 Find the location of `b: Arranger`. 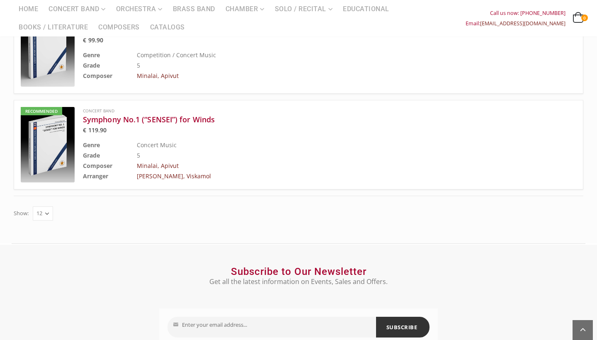

b: Arranger is located at coordinates (95, 176).